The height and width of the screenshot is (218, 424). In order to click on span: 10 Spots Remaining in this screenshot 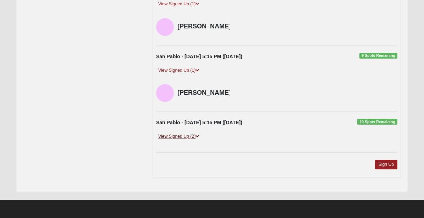, I will do `click(377, 122)`.